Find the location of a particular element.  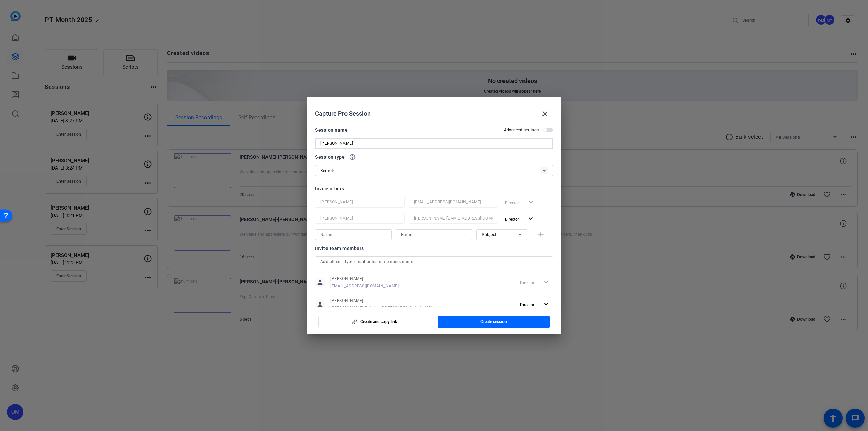

div: Capture Pro Session is located at coordinates (434, 113).